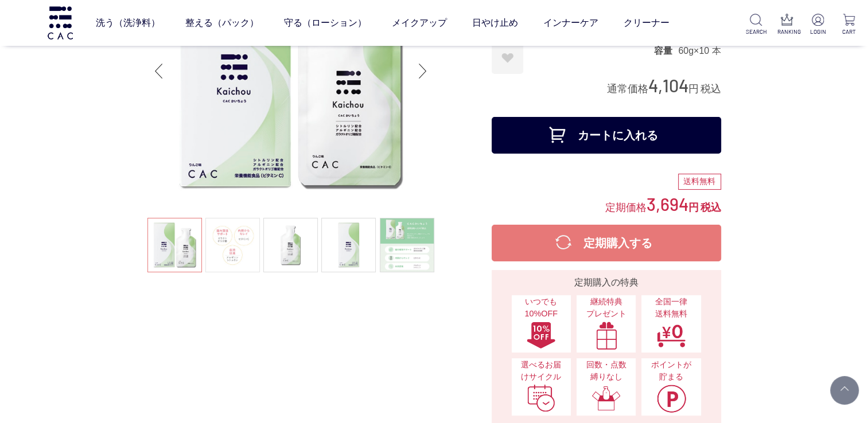 The width and height of the screenshot is (868, 423). Describe the element at coordinates (541, 308) in the screenshot. I see `span: いつでも10%OFF` at that location.